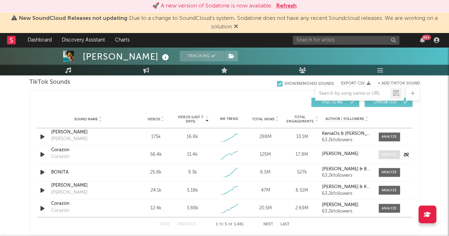 This screenshot has height=236, width=449. Describe the element at coordinates (86, 119) in the screenshot. I see `span: Sound Name` at that location.